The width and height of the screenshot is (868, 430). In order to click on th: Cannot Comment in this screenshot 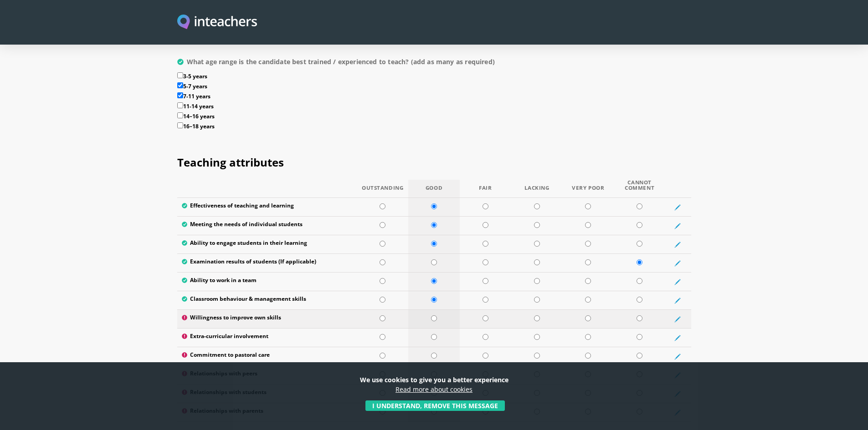, I will do `click(639, 189)`.